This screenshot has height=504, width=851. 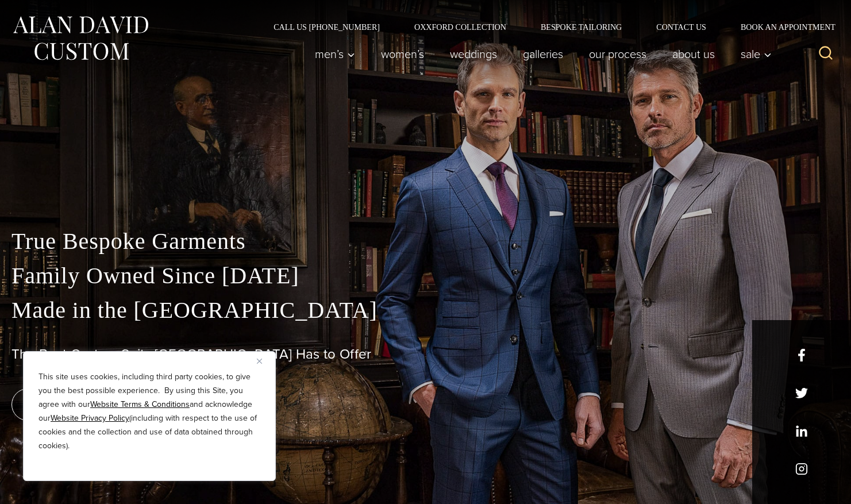 I want to click on a: book an appointment, so click(x=92, y=404).